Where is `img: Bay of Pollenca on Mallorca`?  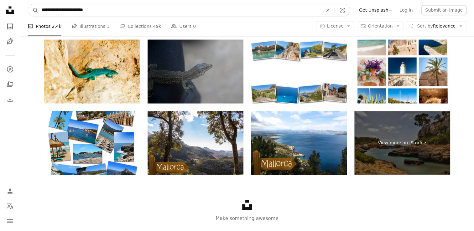
img: Bay of Pollenca on Mallorca is located at coordinates (299, 143).